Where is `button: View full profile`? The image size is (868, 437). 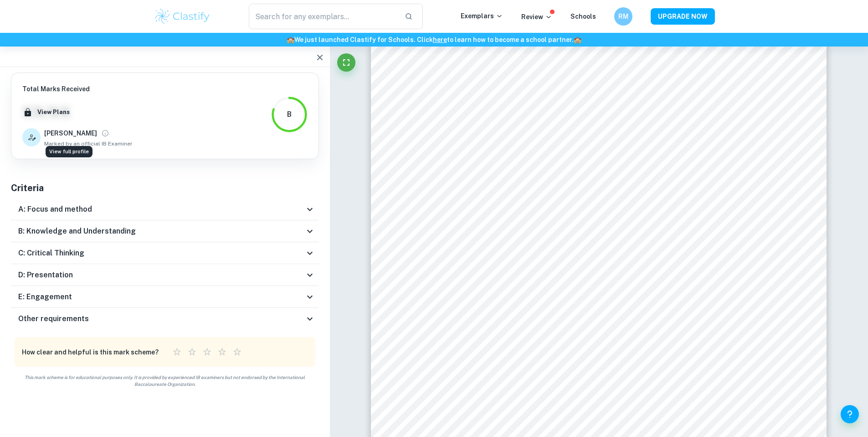 button: View full profile is located at coordinates (105, 133).